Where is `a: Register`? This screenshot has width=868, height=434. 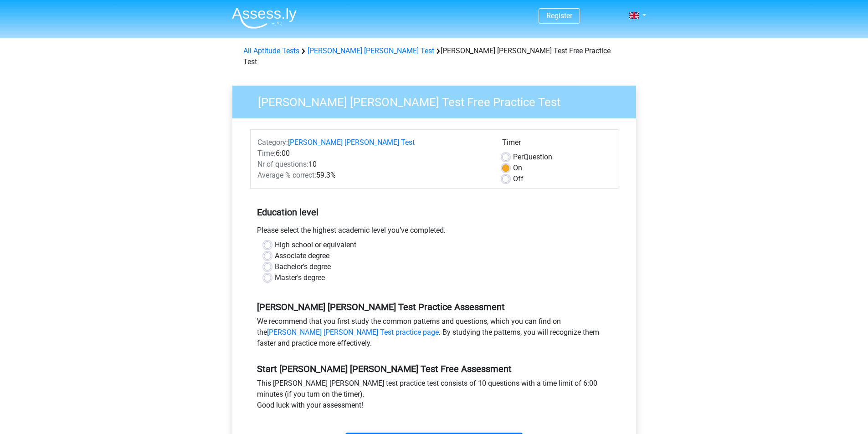
a: Register is located at coordinates (559, 16).